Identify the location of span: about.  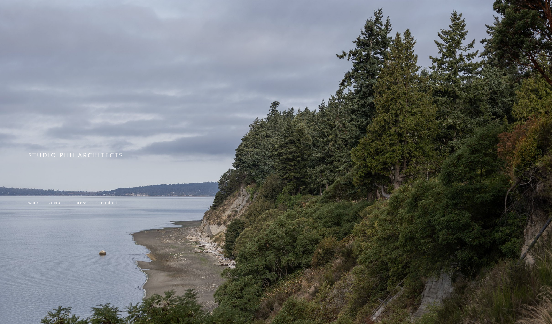
(56, 203).